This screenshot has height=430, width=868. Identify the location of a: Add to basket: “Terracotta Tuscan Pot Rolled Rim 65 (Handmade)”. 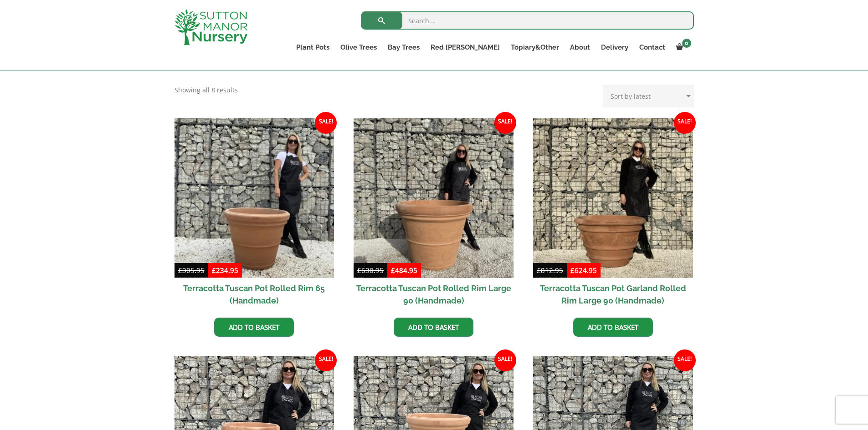
(254, 327).